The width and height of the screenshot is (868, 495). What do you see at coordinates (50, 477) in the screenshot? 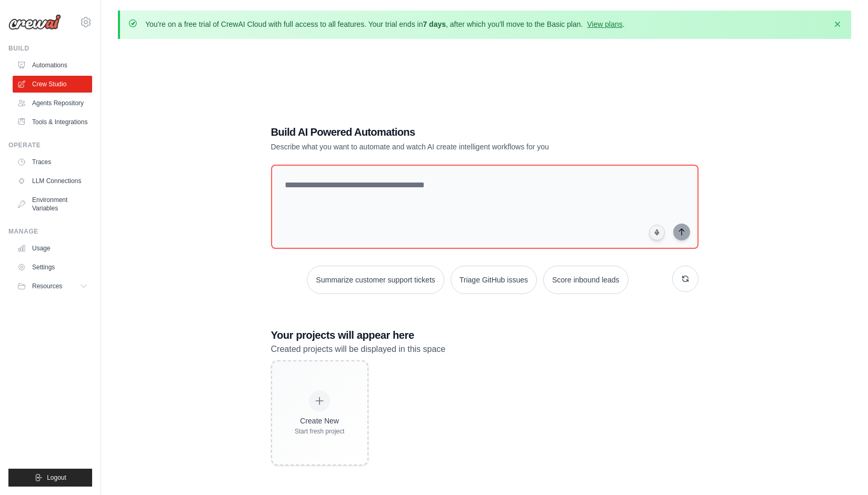
I see `button: Logout` at bounding box center [50, 477].